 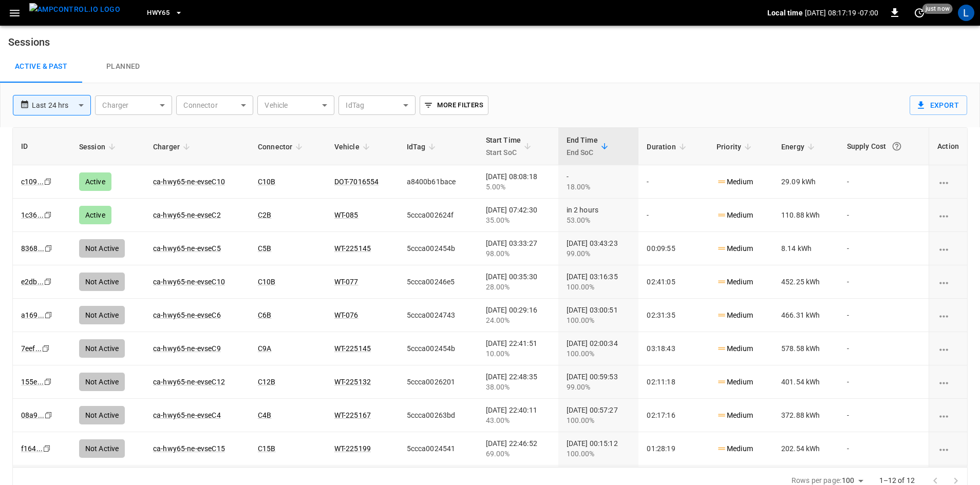 I want to click on a: C10B, so click(x=267, y=182).